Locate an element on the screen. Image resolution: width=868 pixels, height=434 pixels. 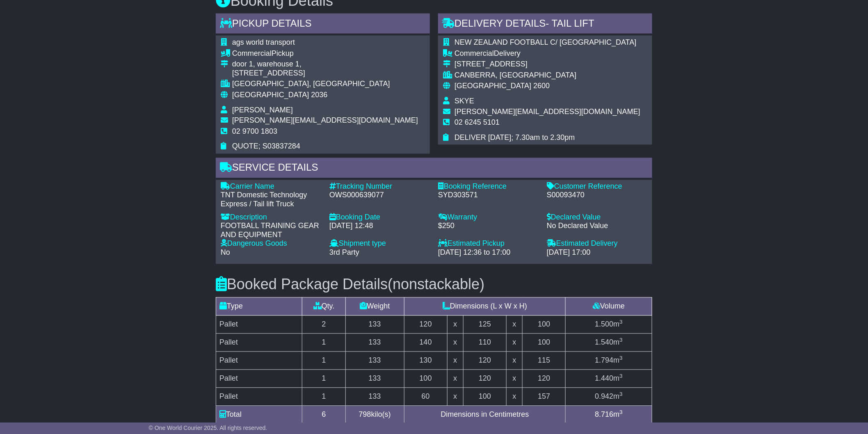
span: - Tail Lift is located at coordinates (570, 23).